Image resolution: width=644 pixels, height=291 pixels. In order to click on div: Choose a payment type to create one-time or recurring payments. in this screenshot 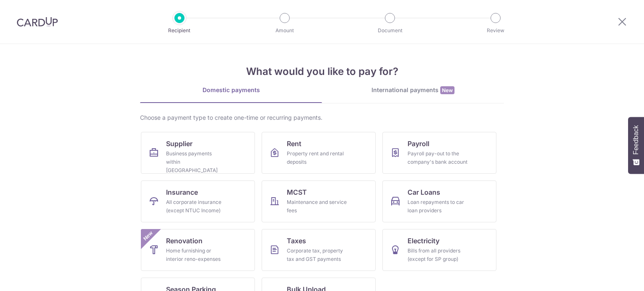, I will do `click(322, 118)`.